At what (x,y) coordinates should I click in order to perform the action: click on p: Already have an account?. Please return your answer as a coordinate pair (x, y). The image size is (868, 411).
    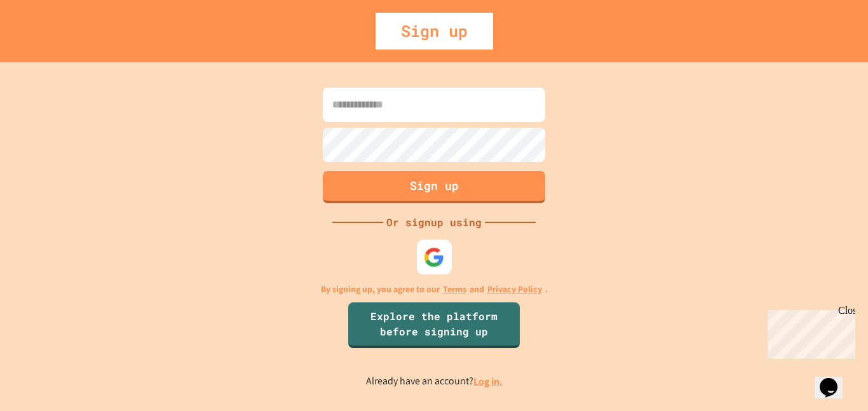
    Looking at the image, I should click on (434, 381).